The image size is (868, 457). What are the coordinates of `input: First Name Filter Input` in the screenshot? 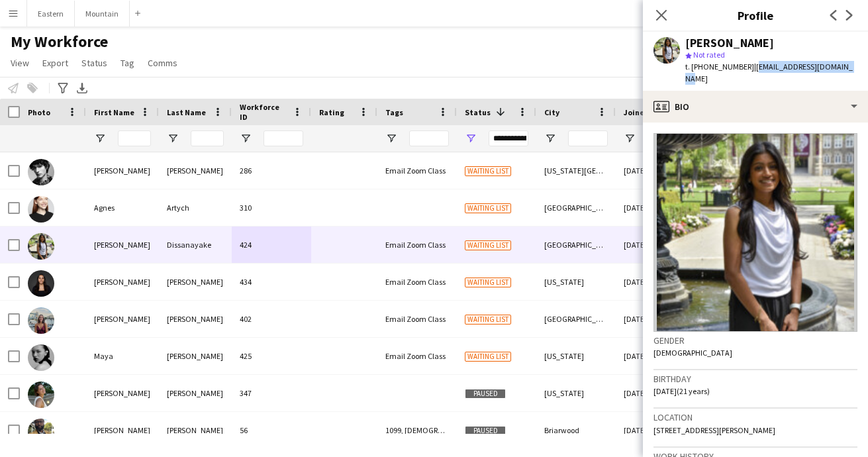 It's located at (135, 139).